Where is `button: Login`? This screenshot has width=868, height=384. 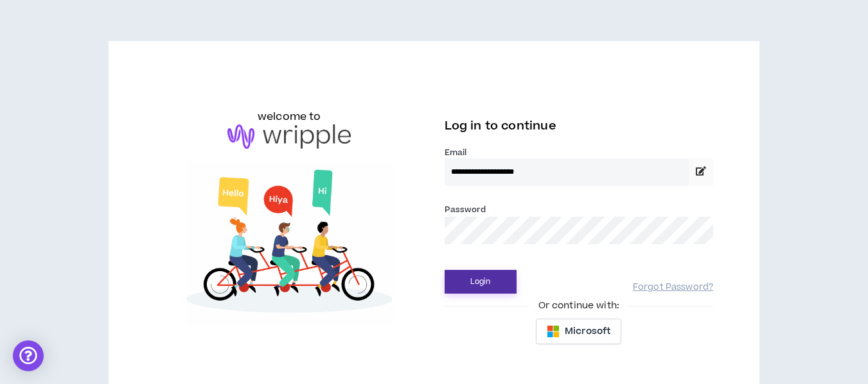 button: Login is located at coordinates (480, 282).